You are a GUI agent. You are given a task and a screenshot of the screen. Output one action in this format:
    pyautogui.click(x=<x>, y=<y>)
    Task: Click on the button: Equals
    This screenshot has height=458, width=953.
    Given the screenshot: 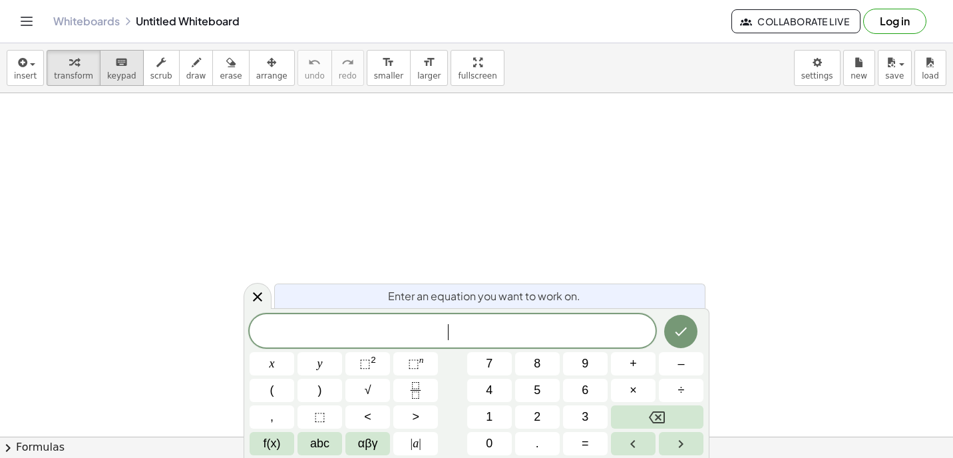 What is the action you would take?
    pyautogui.click(x=585, y=443)
    